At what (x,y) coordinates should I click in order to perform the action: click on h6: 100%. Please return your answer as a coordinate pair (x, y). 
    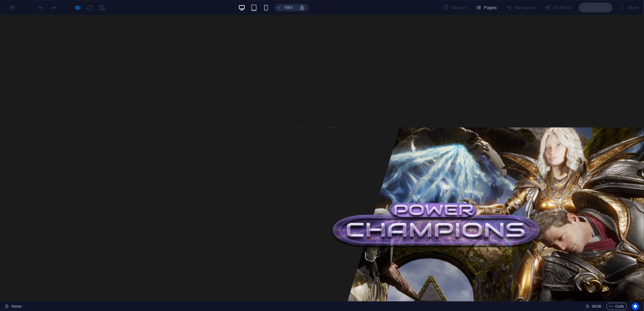
    Looking at the image, I should click on (289, 8).